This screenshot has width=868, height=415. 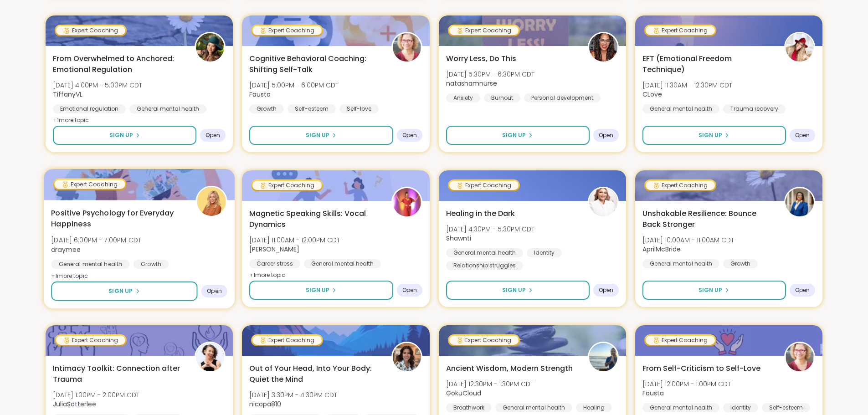 I want to click on div: Burnout, so click(x=502, y=98).